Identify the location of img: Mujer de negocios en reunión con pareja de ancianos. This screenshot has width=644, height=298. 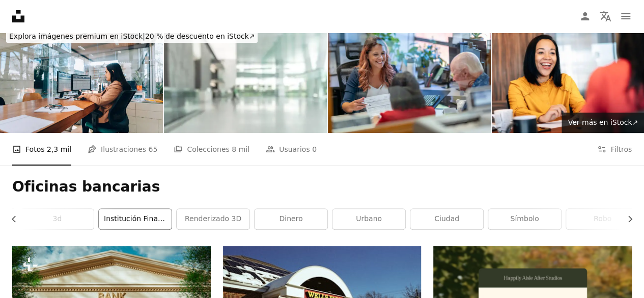
(409, 79).